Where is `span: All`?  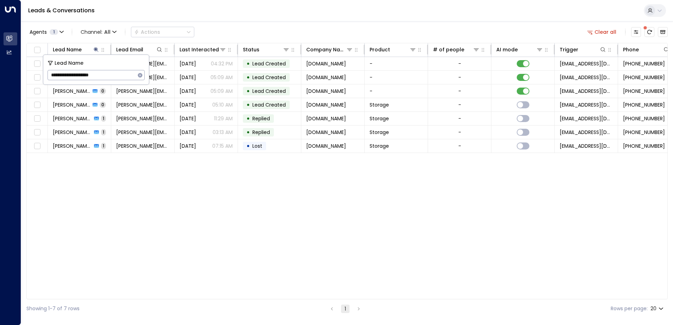 span: All is located at coordinates (107, 32).